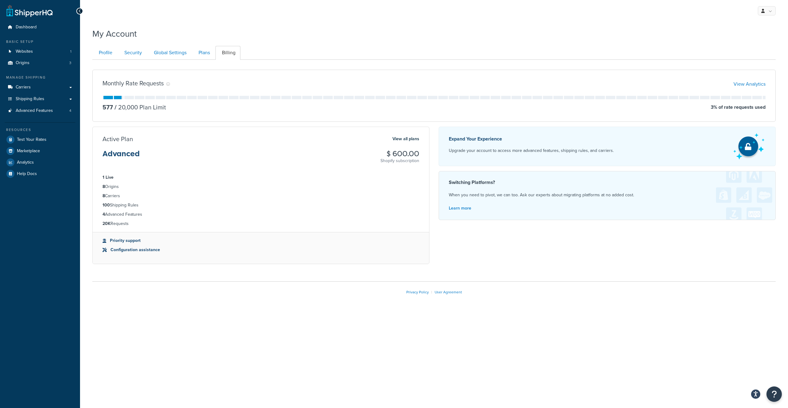 The image size is (788, 408). What do you see at coordinates (27, 174) in the screenshot?
I see `span: Help Docs` at bounding box center [27, 174].